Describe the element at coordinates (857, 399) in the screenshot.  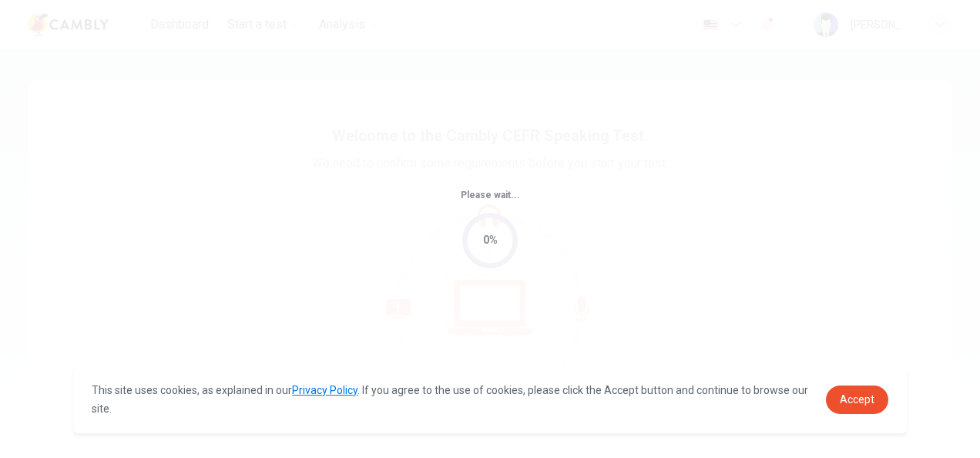
I see `a: dismiss cookie message` at that location.